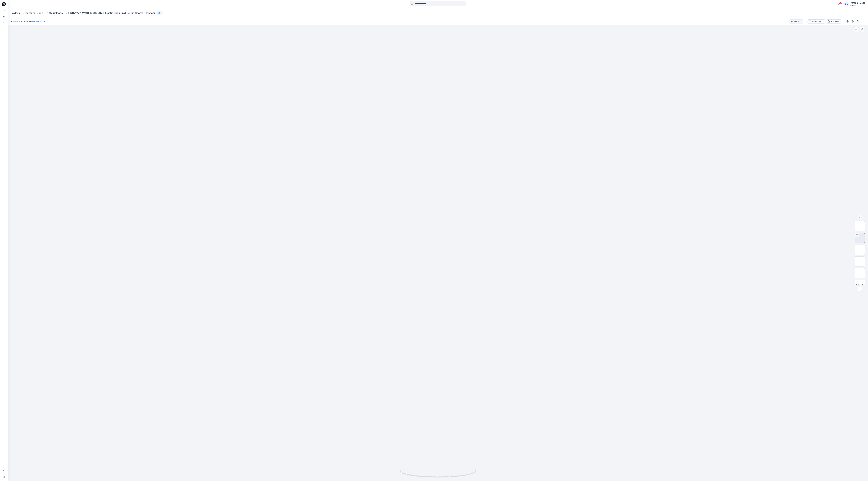 This screenshot has height=481, width=868. I want to click on button: 1, so click(159, 13).